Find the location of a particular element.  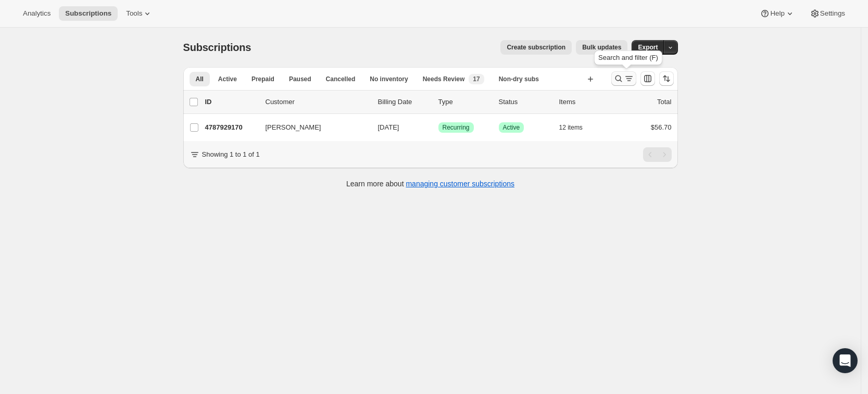

span: Cancelled is located at coordinates (340, 79).